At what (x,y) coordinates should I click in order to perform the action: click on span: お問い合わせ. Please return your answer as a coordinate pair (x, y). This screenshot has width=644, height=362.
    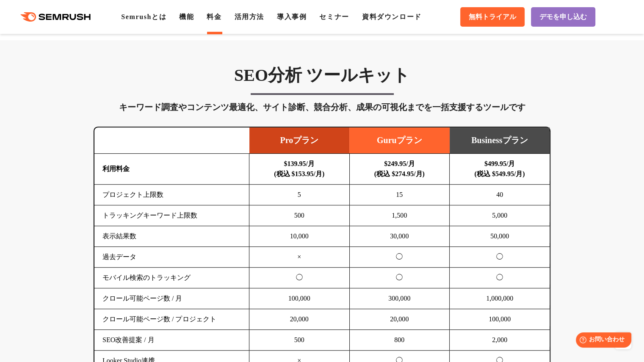
    Looking at the image, I should click on (38, 10).